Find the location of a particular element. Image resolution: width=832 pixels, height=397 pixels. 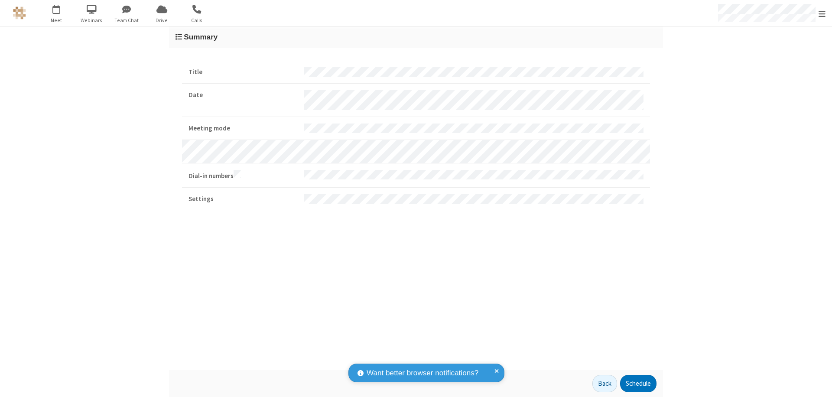

strong: Date is located at coordinates (243, 95).